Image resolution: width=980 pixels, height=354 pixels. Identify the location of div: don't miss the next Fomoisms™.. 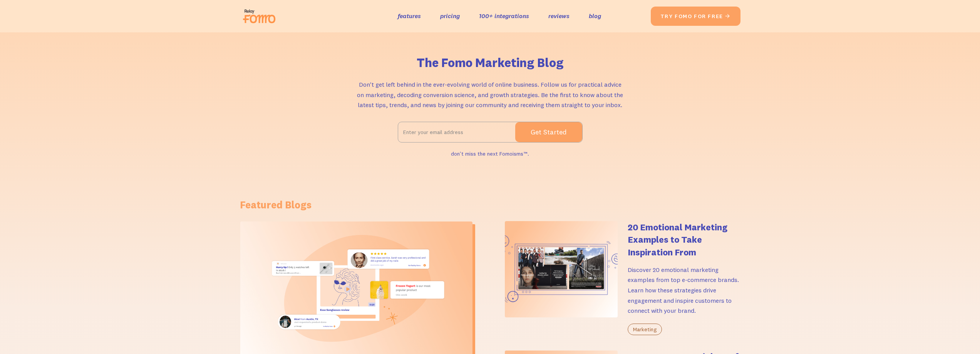
(490, 154).